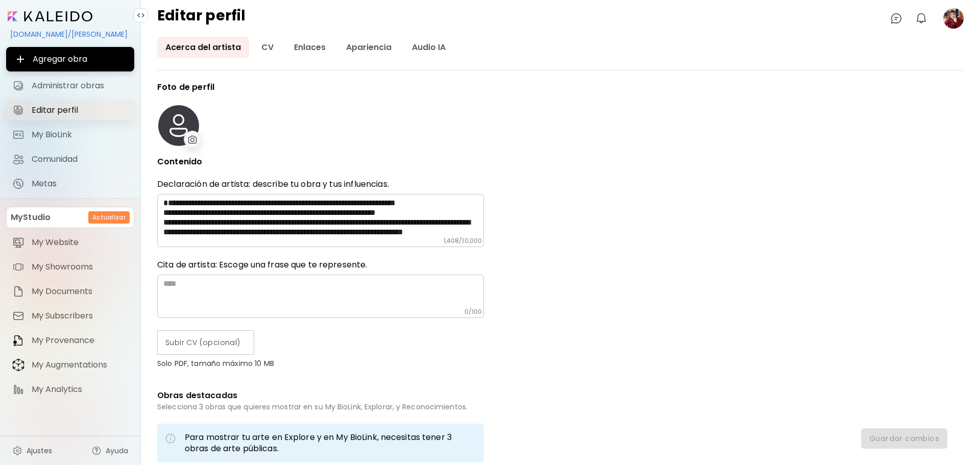 The height and width of the screenshot is (465, 980). Describe the element at coordinates (109, 217) in the screenshot. I see `h6: Actualizar` at that location.